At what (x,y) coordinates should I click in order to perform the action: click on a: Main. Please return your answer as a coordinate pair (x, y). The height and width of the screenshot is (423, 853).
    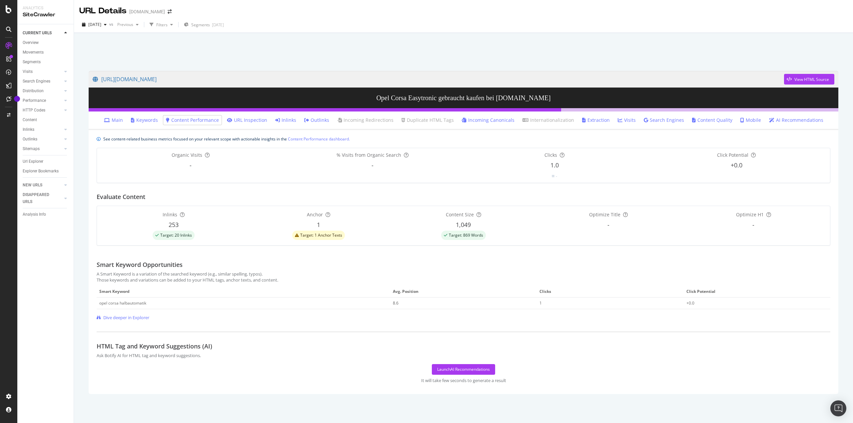
    Looking at the image, I should click on (113, 120).